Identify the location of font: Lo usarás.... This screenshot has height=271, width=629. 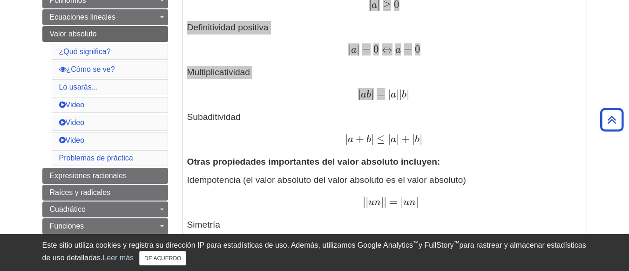
(79, 87).